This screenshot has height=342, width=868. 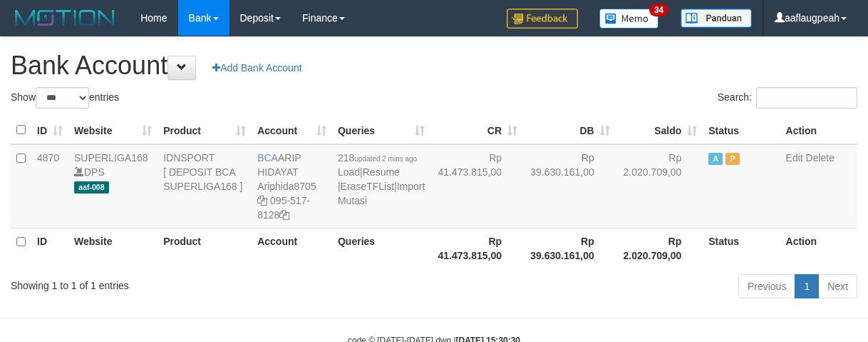 What do you see at coordinates (205, 248) in the screenshot?
I see `th: Product` at bounding box center [205, 248].